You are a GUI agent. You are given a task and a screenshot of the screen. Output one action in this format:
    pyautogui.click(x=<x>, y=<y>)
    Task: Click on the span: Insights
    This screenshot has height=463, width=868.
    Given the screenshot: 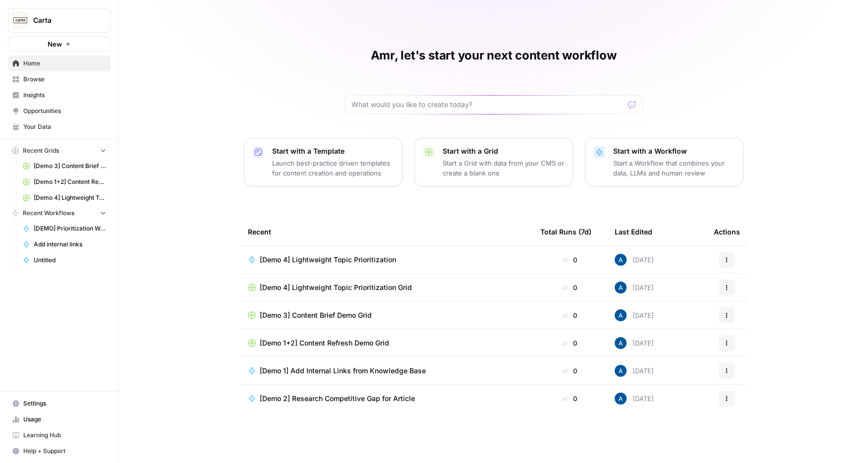 What is the action you would take?
    pyautogui.click(x=64, y=95)
    